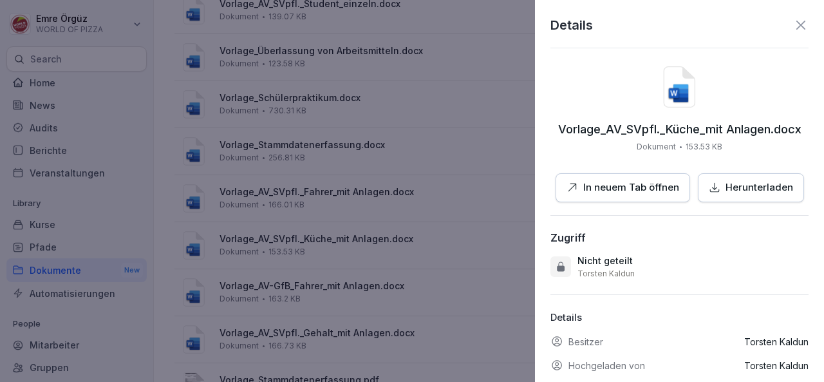 This screenshot has height=382, width=824. I want to click on p: Herunterladen, so click(759, 187).